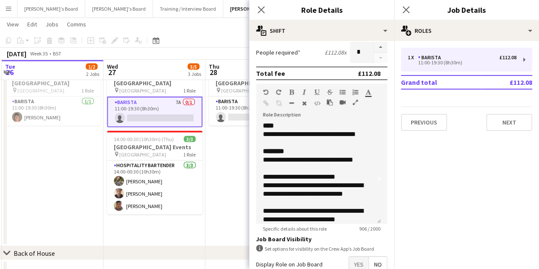  Describe the element at coordinates (335, 52) in the screenshot. I see `div: £112.08 x` at that location.